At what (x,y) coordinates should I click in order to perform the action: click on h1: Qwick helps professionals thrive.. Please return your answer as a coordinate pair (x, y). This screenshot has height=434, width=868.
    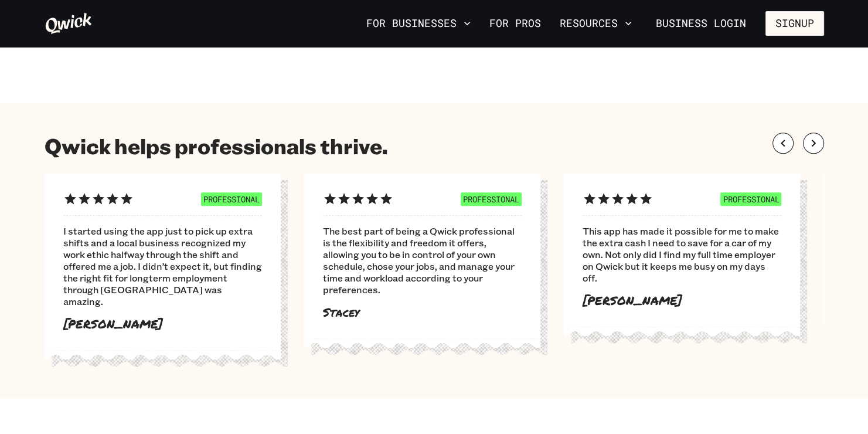
    Looking at the image, I should click on (216, 146).